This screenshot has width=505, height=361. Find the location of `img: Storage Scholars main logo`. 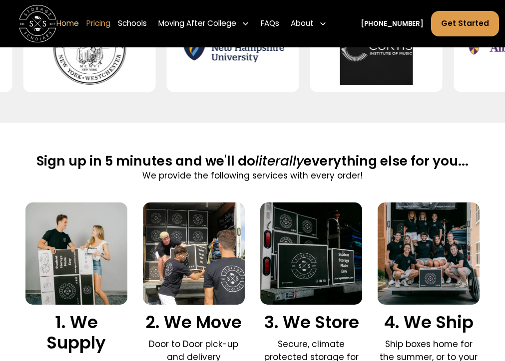

img: Storage Scholars main logo is located at coordinates (38, 23).